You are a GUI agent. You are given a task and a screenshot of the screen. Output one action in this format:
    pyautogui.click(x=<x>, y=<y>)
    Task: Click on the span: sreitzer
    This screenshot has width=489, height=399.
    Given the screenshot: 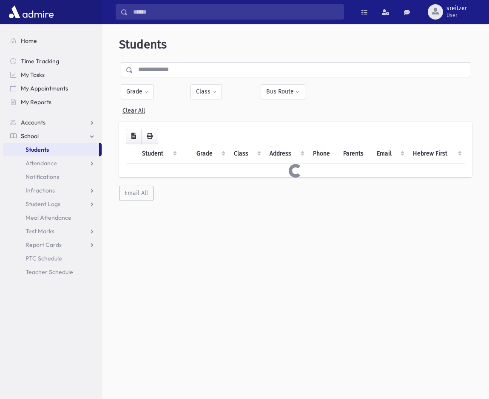 What is the action you would take?
    pyautogui.click(x=456, y=8)
    